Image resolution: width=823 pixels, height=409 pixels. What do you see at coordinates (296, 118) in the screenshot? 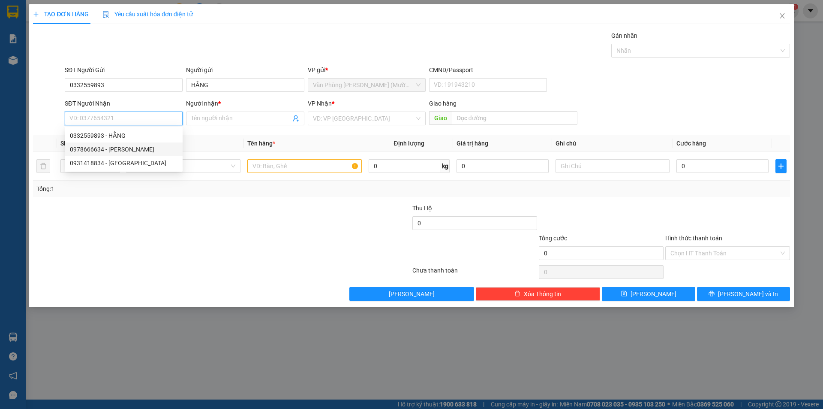
I see `span: user-add` at bounding box center [296, 118].